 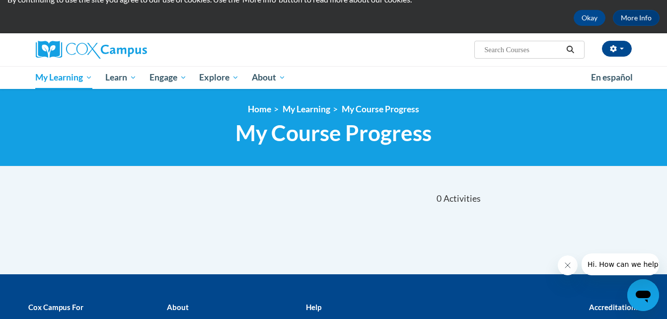 I want to click on div: Main menu, so click(x=334, y=78).